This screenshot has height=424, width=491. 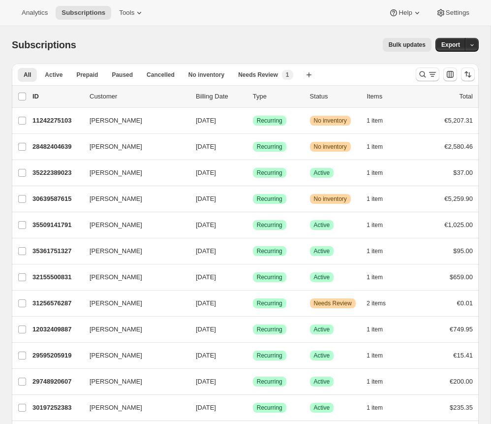 I want to click on p: 31256576287, so click(x=57, y=303).